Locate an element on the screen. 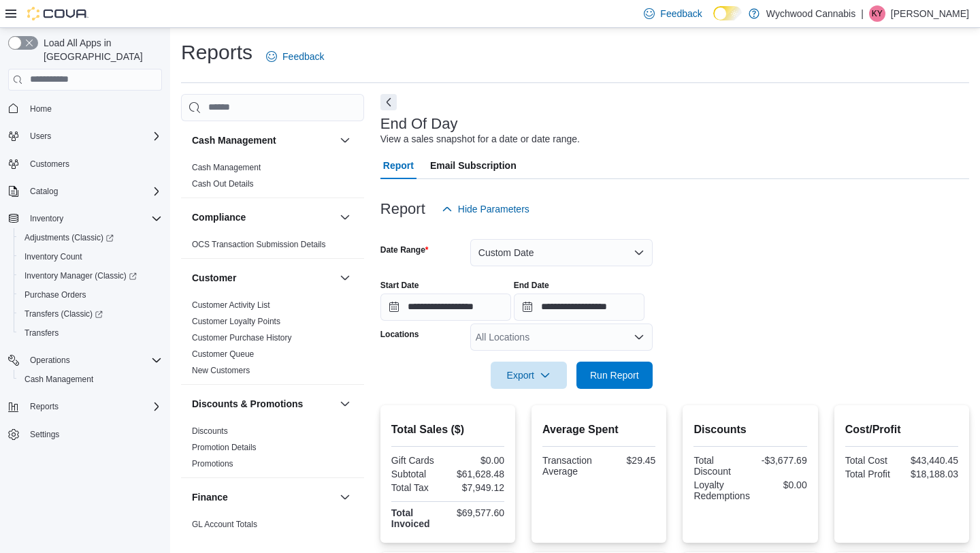 The image size is (980, 553). strong: Total Invoiced is located at coordinates (410, 518).